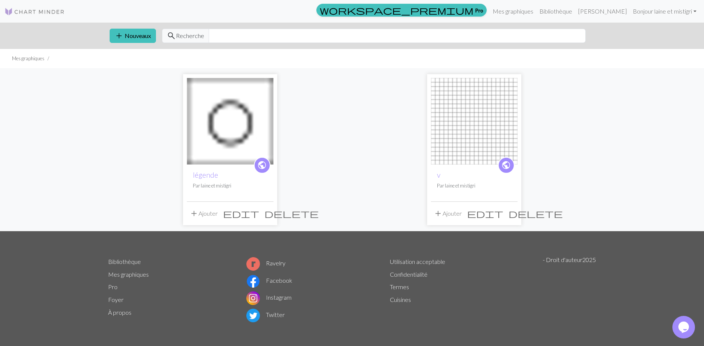  What do you see at coordinates (120, 312) in the screenshot?
I see `a: À propos` at bounding box center [120, 312].